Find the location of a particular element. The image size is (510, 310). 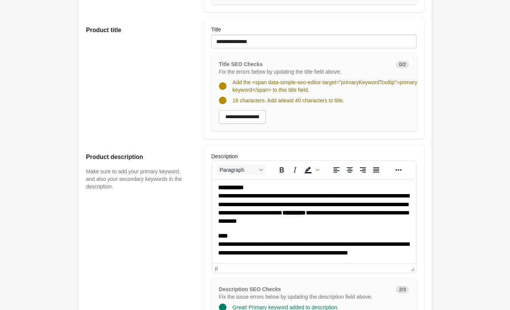

span: Paragraph is located at coordinates (238, 170).